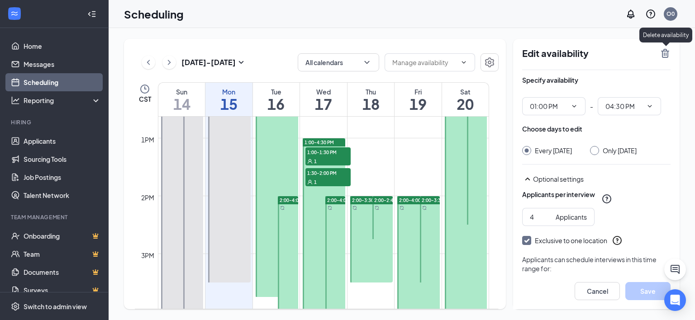 The height and width of the screenshot is (320, 695). Describe the element at coordinates (675, 270) in the screenshot. I see `svg: ChatActive` at that location.